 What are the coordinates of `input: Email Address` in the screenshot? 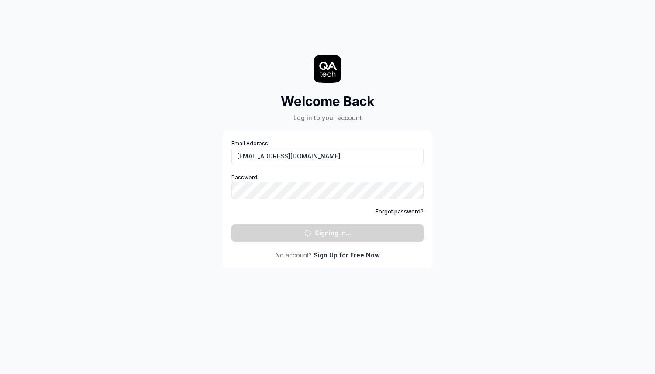 It's located at (327, 156).